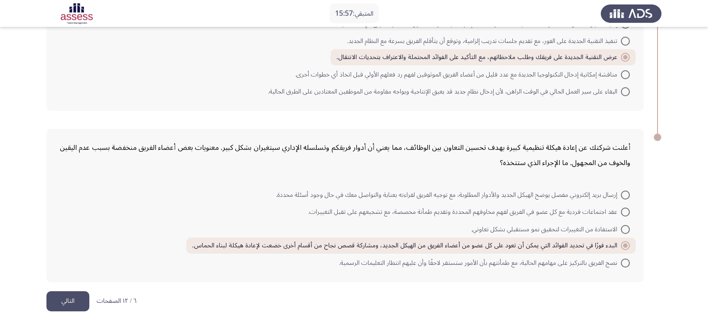 The width and height of the screenshot is (708, 327). Describe the element at coordinates (449, 195) in the screenshot. I see `span: إرسال بريد إلكتروني مفصل يوضح الهيكل الجديد والأدوار المطلوبة، مع توجيه الفريق لقراءته بعناية وال...` at that location.